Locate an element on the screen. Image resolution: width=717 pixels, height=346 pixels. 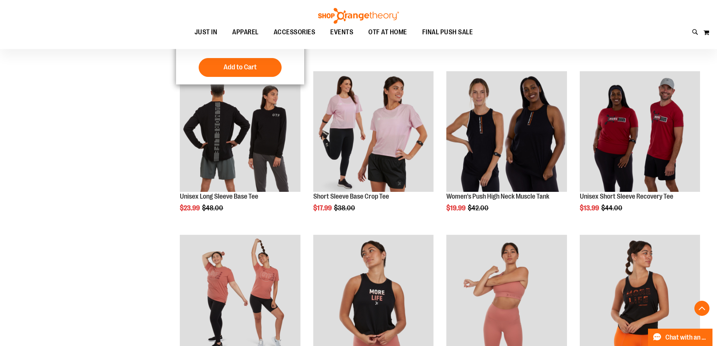
a: FINAL PUSH SALE is located at coordinates (447, 32).